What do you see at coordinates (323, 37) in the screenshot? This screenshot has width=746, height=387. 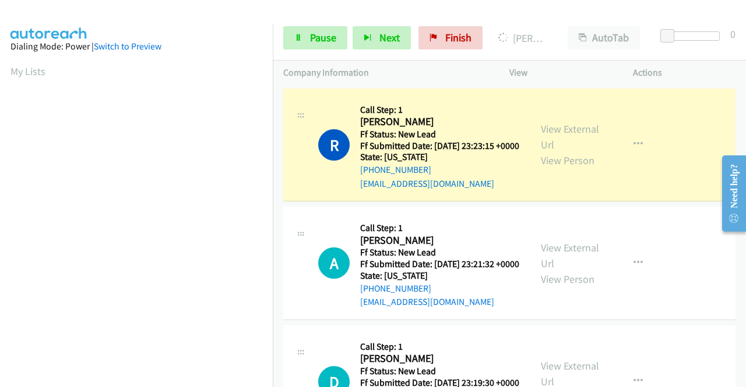 I see `span: Pause` at bounding box center [323, 37].